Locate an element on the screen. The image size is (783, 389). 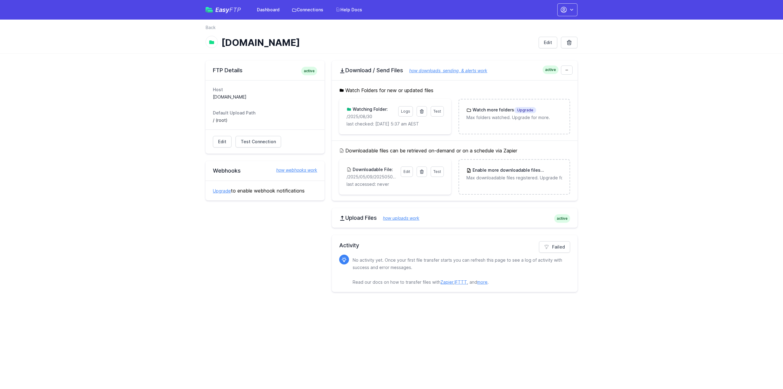
h2: Webhooks is located at coordinates (265, 171).